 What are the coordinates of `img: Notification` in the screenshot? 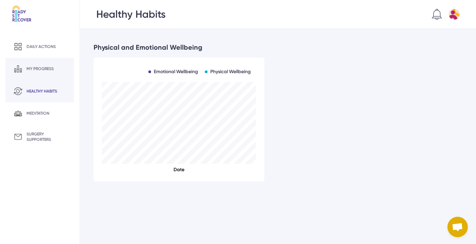 It's located at (437, 14).